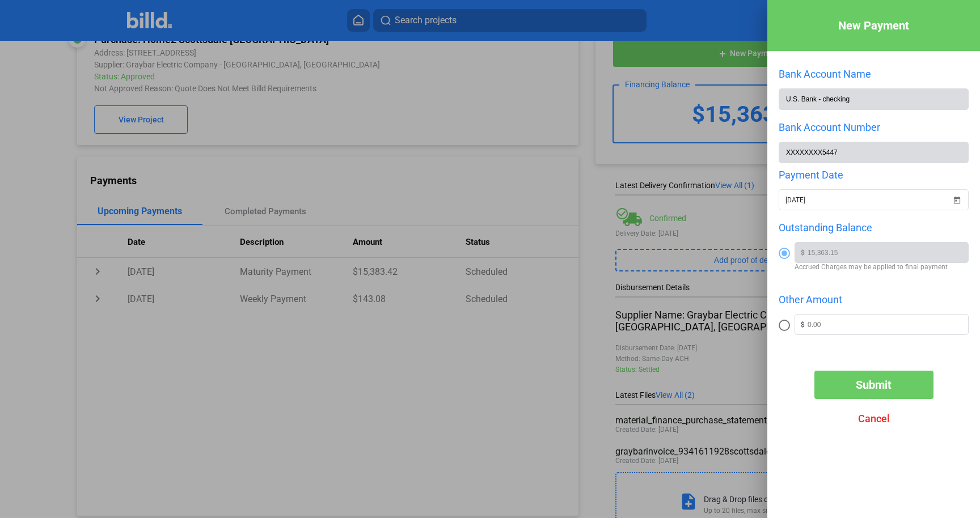 The width and height of the screenshot is (980, 518). What do you see at coordinates (874, 419) in the screenshot?
I see `button: Cancel` at bounding box center [874, 419].